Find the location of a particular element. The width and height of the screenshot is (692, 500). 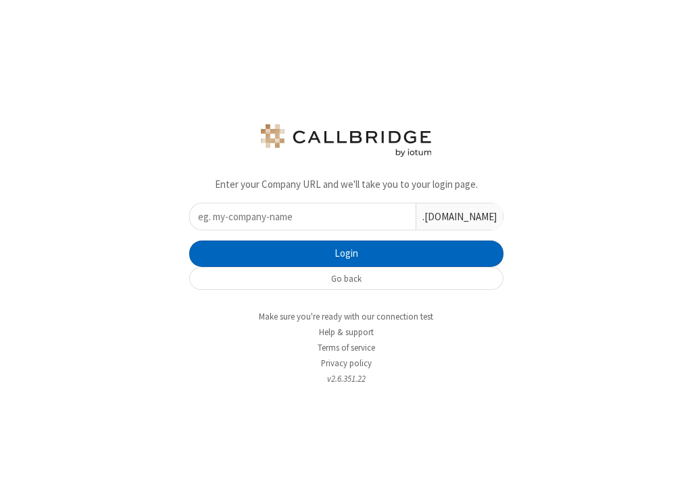

a: Make sure you're ready with our connection test is located at coordinates (346, 316).